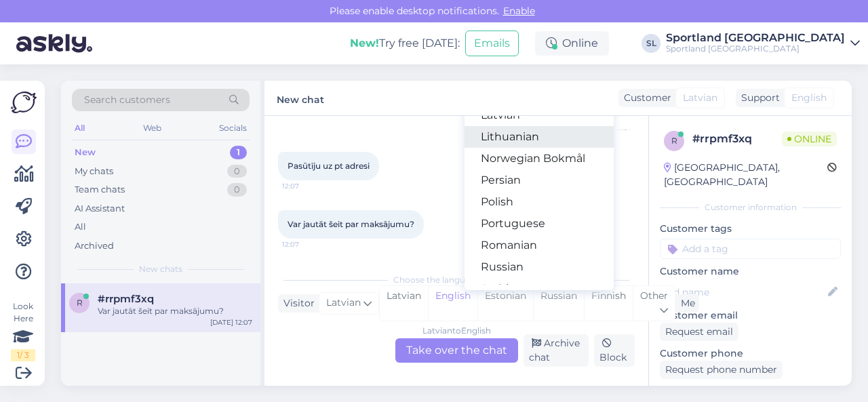 Image resolution: width=868 pixels, height=402 pixels. I want to click on div: Me, so click(685, 303).